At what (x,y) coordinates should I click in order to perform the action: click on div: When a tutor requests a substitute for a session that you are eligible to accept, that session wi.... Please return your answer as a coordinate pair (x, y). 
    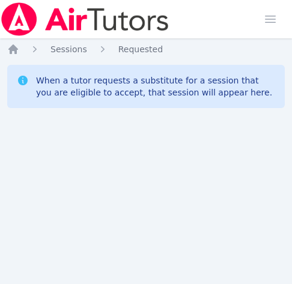
    Looking at the image, I should click on (156, 87).